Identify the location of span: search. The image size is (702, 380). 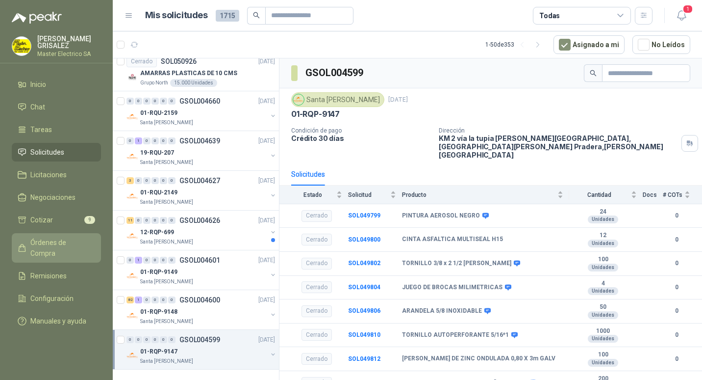
(257, 15).